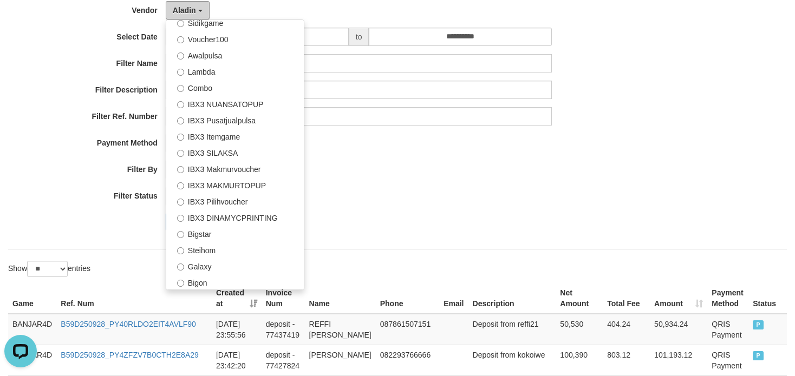 Image resolution: width=795 pixels, height=376 pixels. Describe the element at coordinates (180, 283) in the screenshot. I see `input: Bigon` at that location.